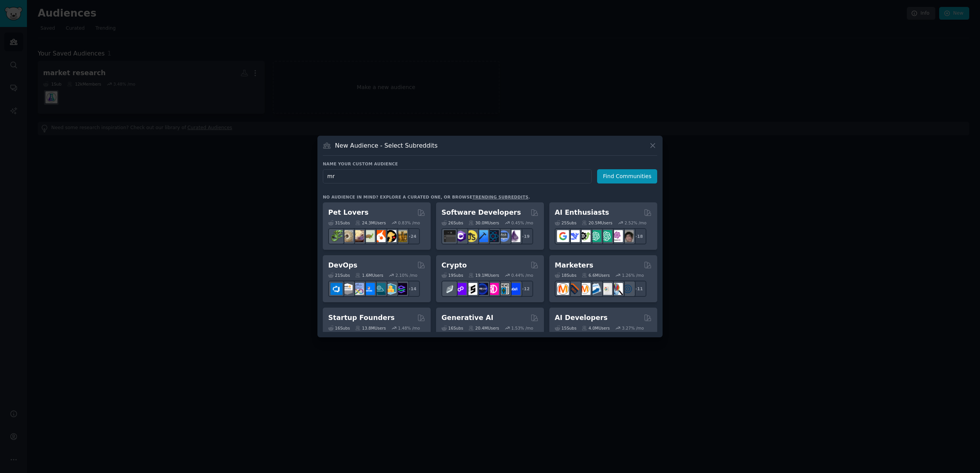  I want to click on div: 26 Sub s, so click(452, 223).